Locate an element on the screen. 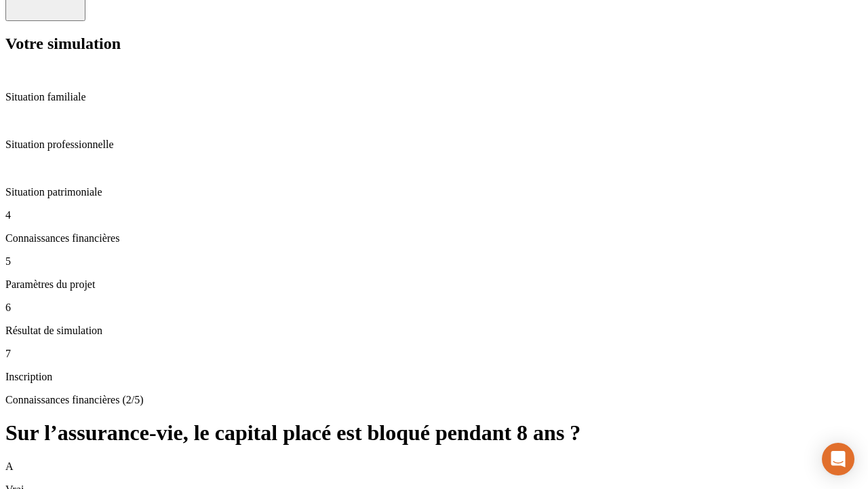 The height and width of the screenshot is (489, 868). h1: Sur l’assurance-vie, le capital placé est bloqué pendant 8 ans ? is located at coordinates (434, 432).